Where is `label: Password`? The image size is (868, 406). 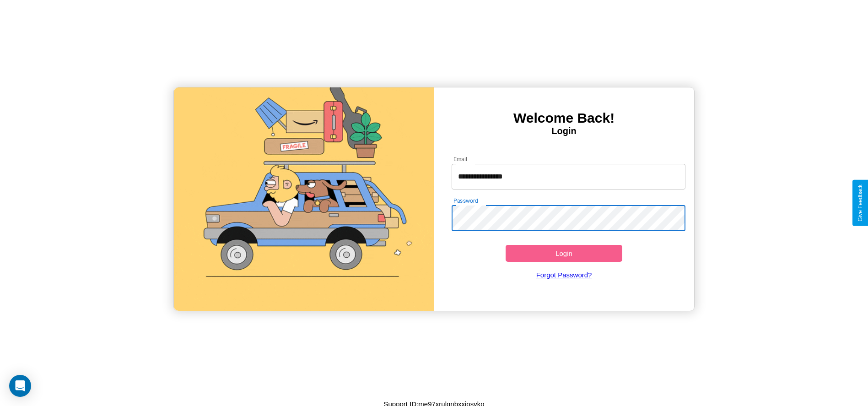
label: Password is located at coordinates (465, 200).